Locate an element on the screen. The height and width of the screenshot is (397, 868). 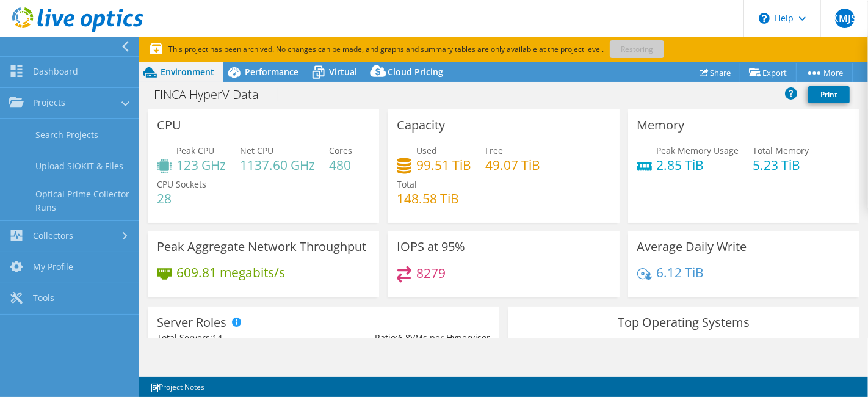
h3: Memory is located at coordinates (661, 125).